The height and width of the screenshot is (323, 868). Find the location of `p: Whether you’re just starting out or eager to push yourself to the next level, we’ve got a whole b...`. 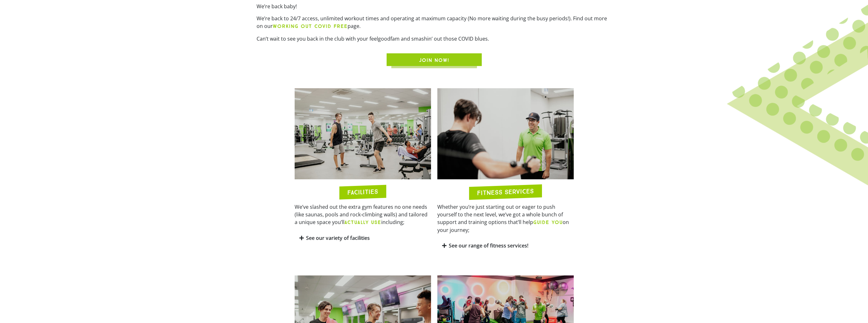

p: Whether you’re just starting out or eager to push yourself to the next level, we’ve got a whole b... is located at coordinates (506, 218).